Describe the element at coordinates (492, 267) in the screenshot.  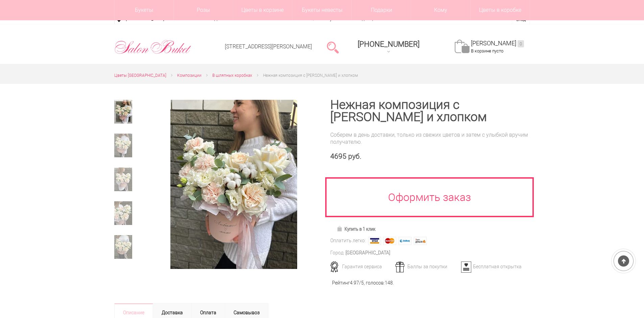
I see `div: Бесплатная открытка` at that location.